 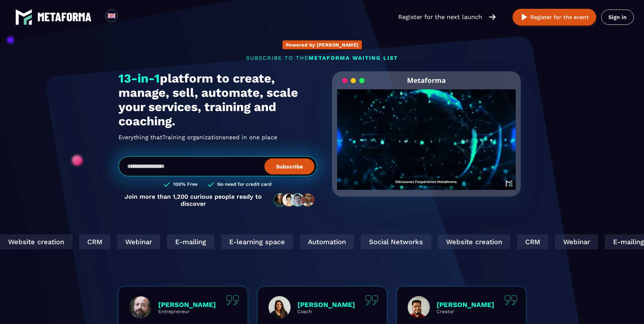 I want to click on p: Register for the next launch, so click(x=440, y=17).